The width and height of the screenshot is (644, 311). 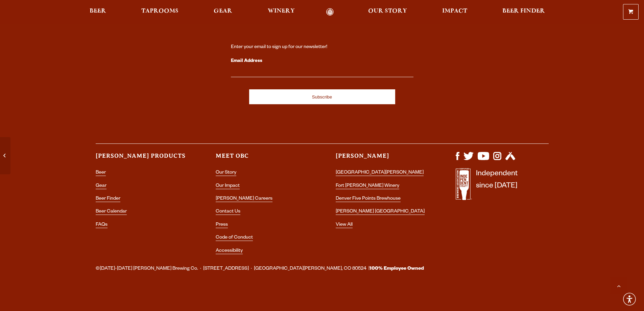 I want to click on a: Our Impact, so click(x=227, y=186).